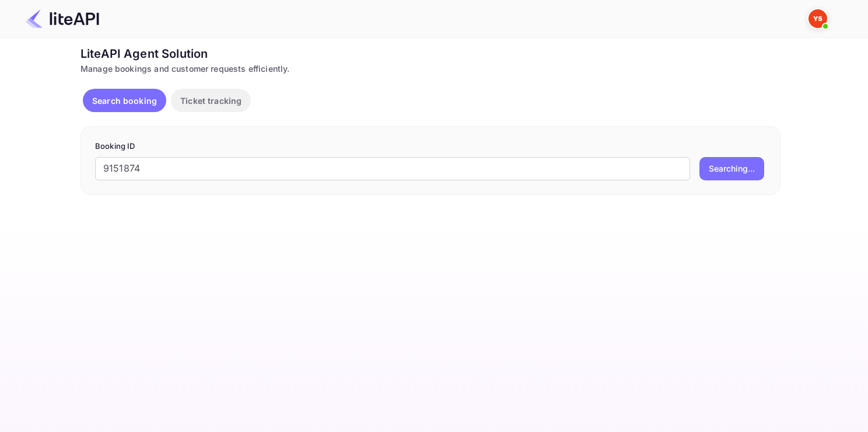 The height and width of the screenshot is (432, 868). Describe the element at coordinates (431, 68) in the screenshot. I see `div: Manage bookings and customer requests efficiently.` at that location.